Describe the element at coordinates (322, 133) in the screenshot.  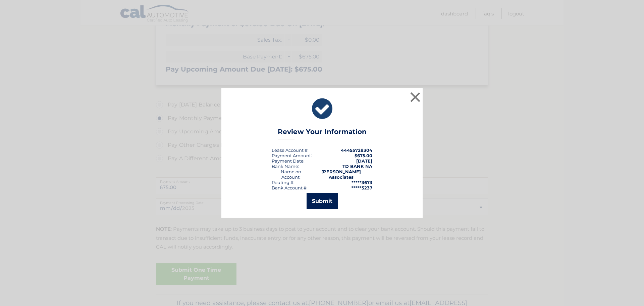
I see `h3: Review Your Information` at that location.